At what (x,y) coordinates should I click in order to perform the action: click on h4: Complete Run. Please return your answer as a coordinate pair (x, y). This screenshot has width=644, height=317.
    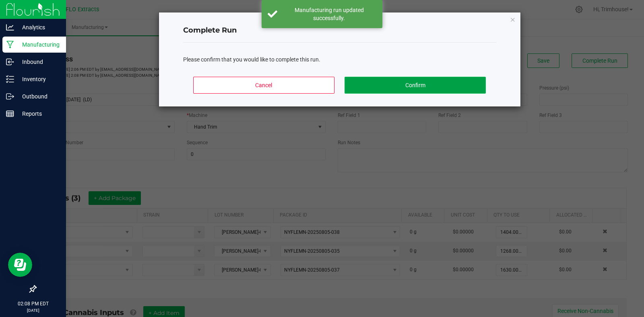
    Looking at the image, I should click on (340, 31).